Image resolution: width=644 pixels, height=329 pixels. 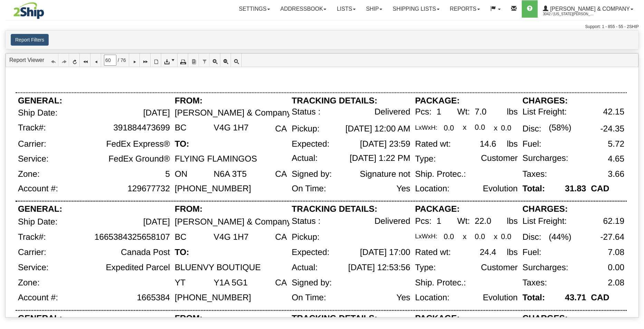 What do you see at coordinates (437, 101) in the screenshot?
I see `div: PACKAGE:` at bounding box center [437, 101].